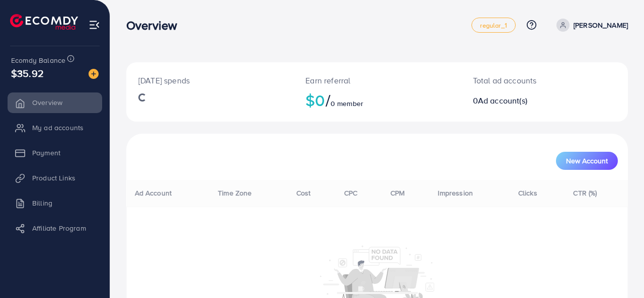 The width and height of the screenshot is (644, 298). What do you see at coordinates (587, 161) in the screenshot?
I see `span: New Account` at bounding box center [587, 161].